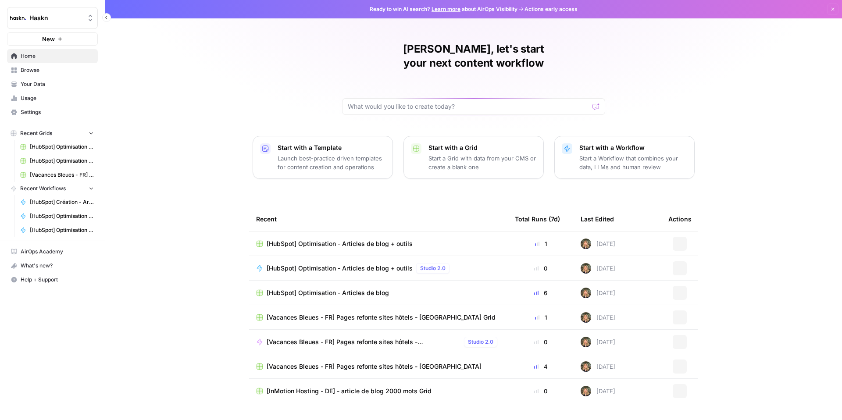  What do you see at coordinates (624, 157) in the screenshot?
I see `button: Start with a WorkflowStart a Workflow that combines your data, LLMs and human review` at bounding box center [624, 157].